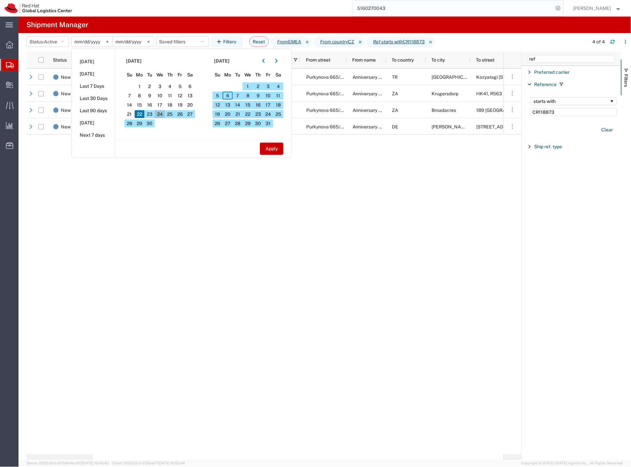 The width and height of the screenshot is (631, 467). Describe the element at coordinates (283, 42) in the screenshot. I see `i: From` at that location.